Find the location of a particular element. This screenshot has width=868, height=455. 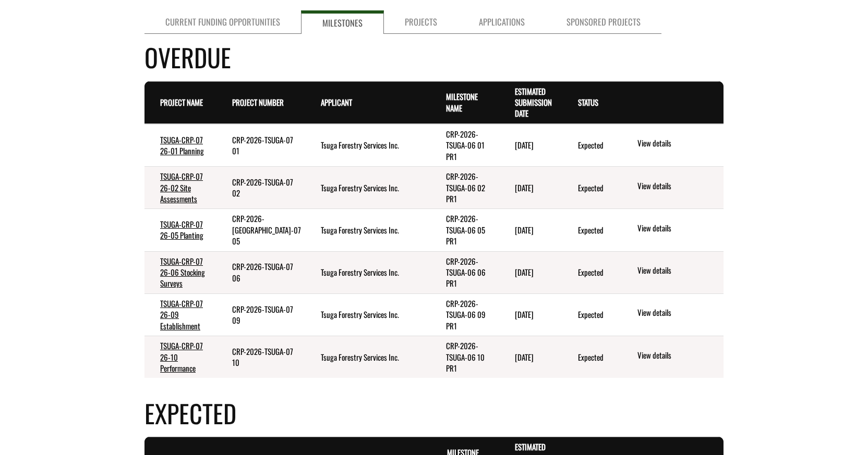

td: TSUGA-CRP-07 26-09 Establishment is located at coordinates (181, 315).